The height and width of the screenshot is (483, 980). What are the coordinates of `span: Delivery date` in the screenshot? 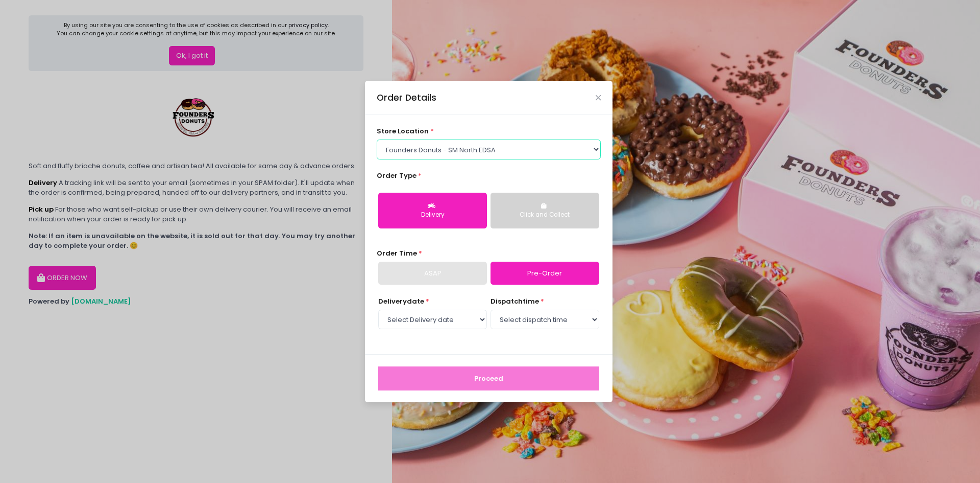 It's located at (401, 301).